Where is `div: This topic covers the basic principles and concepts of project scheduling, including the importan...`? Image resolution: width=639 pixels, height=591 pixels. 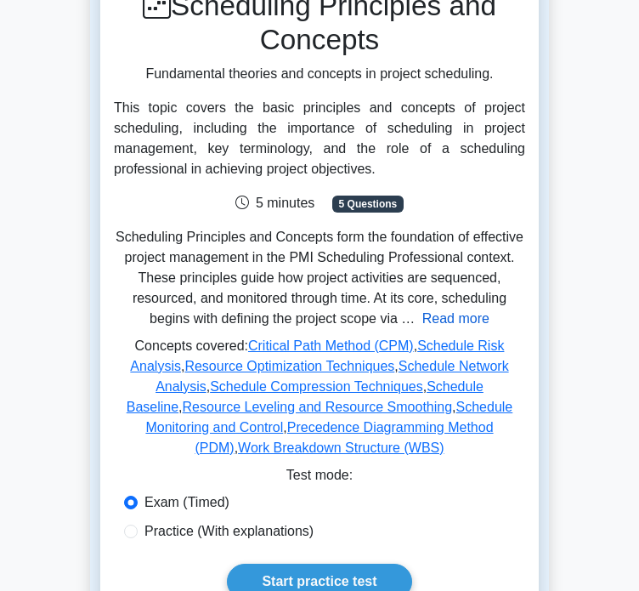
div: This topic covers the basic principles and concepts of project scheduling, including the importan... is located at coordinates (320, 139).